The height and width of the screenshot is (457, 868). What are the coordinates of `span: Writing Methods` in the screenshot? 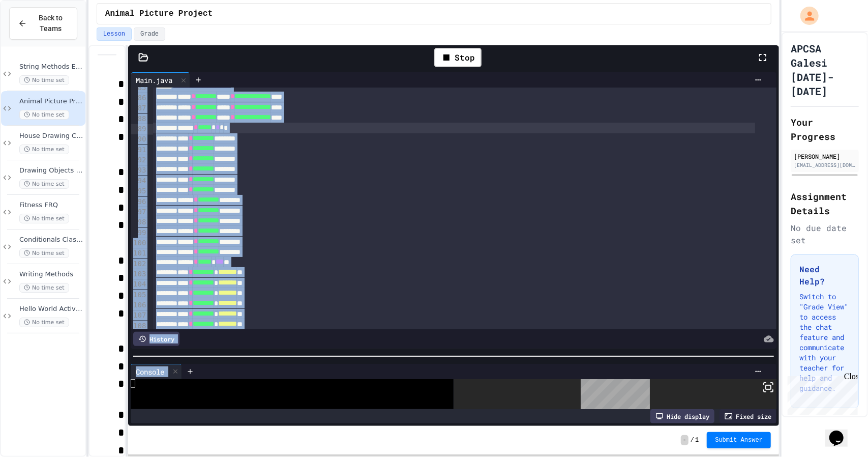 It's located at (52, 274).